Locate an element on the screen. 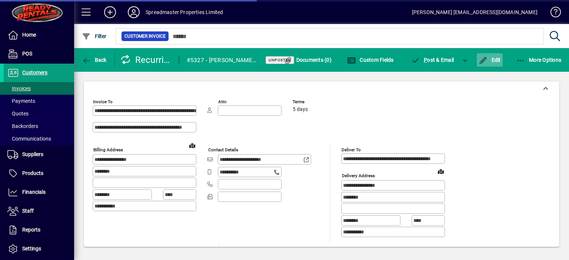 This screenshot has width=569, height=260. span: ost & Email is located at coordinates (433, 60).